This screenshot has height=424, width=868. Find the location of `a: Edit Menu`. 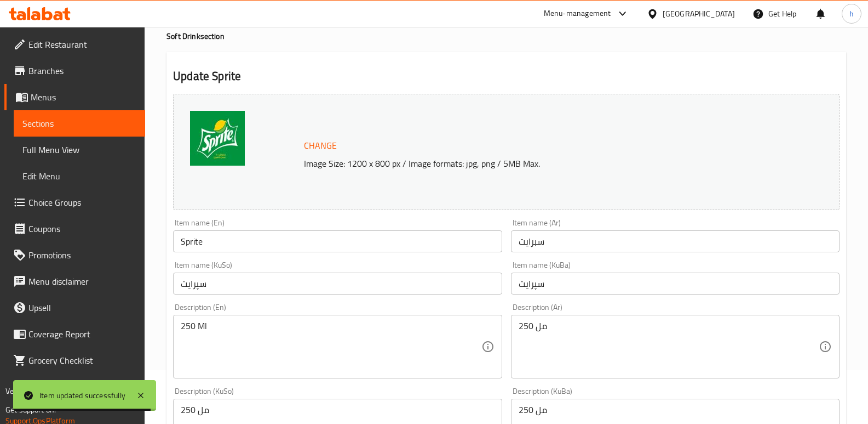

a: Edit Menu is located at coordinates (80, 176).